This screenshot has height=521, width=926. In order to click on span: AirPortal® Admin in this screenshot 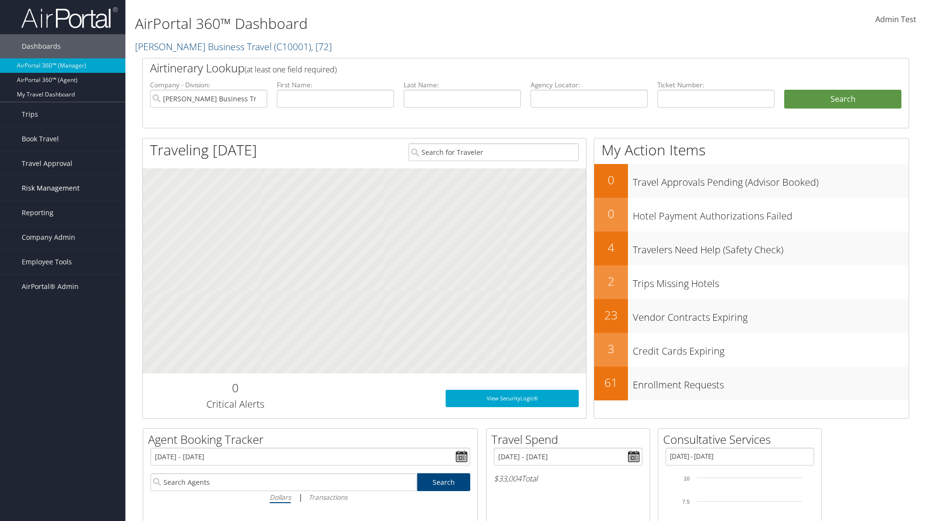, I will do `click(50, 286)`.